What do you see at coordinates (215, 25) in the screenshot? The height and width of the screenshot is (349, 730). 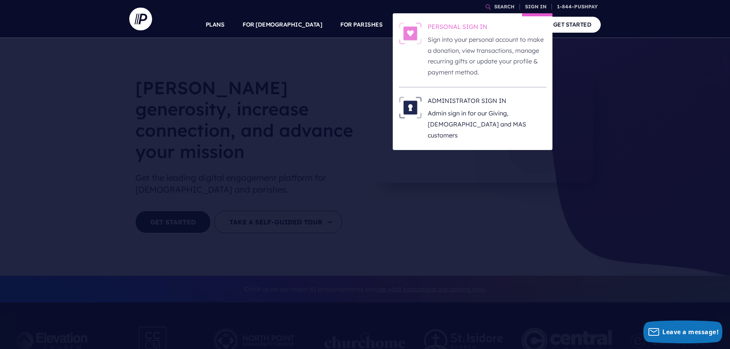 I see `a: PLANS` at bounding box center [215, 25].